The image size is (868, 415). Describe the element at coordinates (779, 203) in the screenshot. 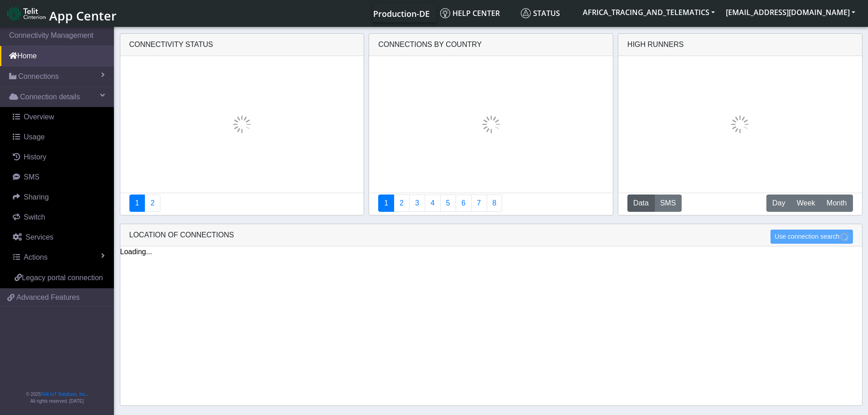

I see `span: Day` at that location.